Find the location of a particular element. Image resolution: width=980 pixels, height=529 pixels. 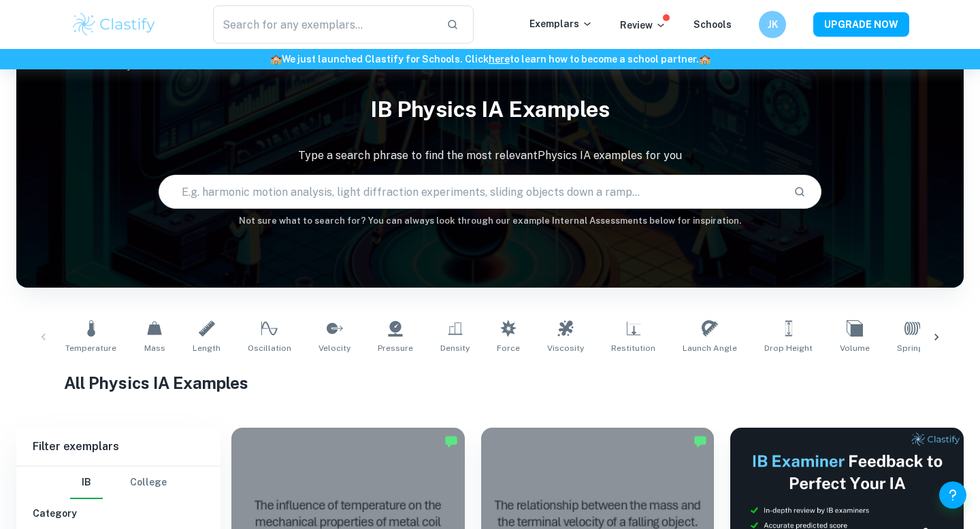

span: Force is located at coordinates (508, 349).